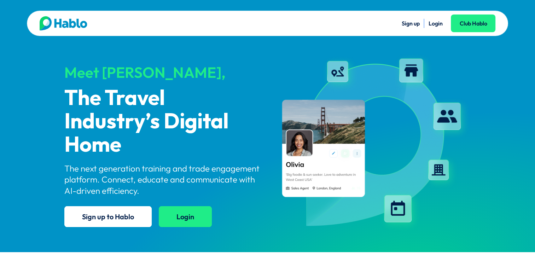  I want to click on a: Club Hablo, so click(473, 23).